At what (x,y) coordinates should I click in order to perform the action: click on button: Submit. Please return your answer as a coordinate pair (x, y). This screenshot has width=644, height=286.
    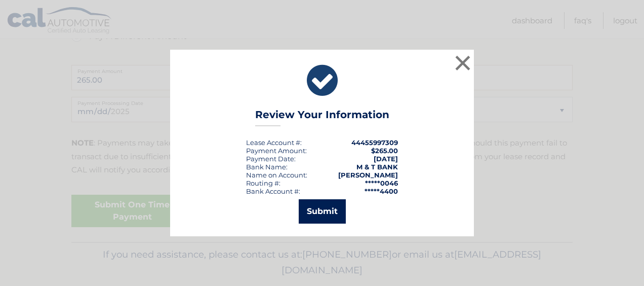
    Looking at the image, I should click on (322, 211).